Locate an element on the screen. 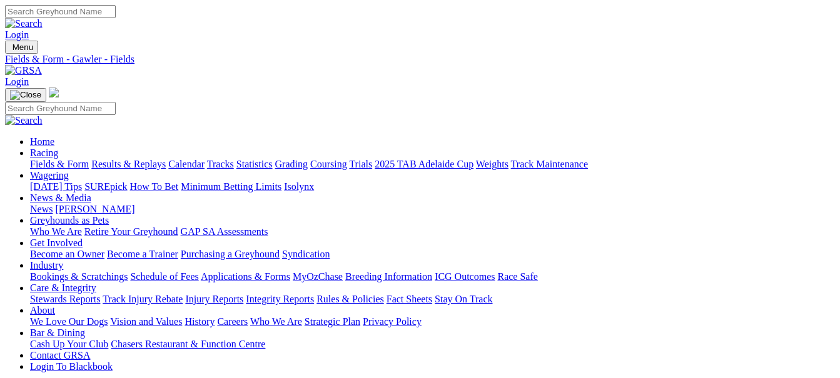 The height and width of the screenshot is (378, 840). a: News is located at coordinates (41, 209).